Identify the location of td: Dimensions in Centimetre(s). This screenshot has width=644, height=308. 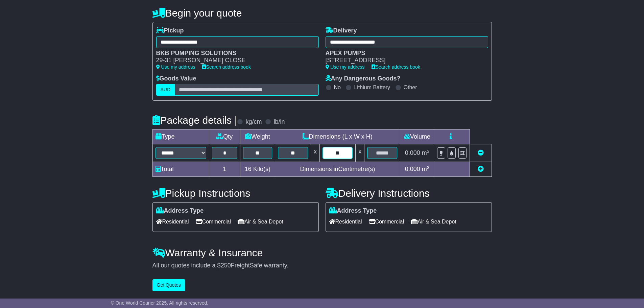
(337, 170).